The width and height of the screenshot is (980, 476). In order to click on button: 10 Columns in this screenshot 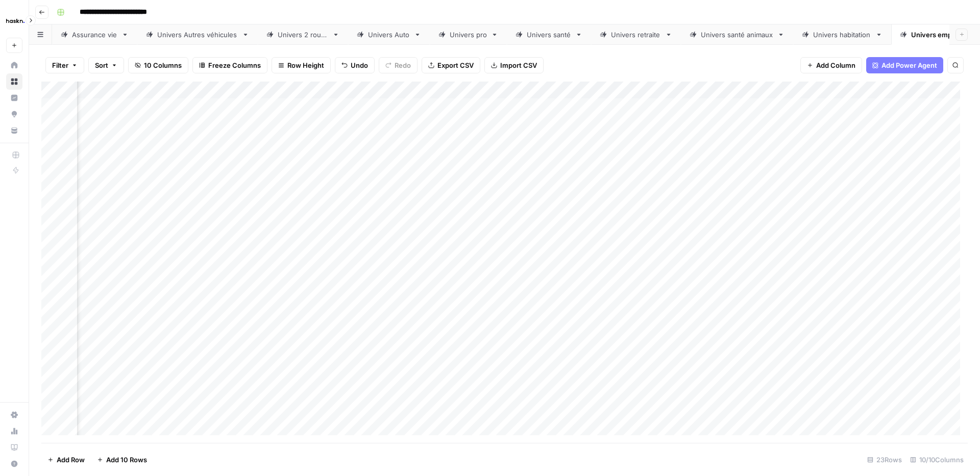, I will do `click(159, 65)`.